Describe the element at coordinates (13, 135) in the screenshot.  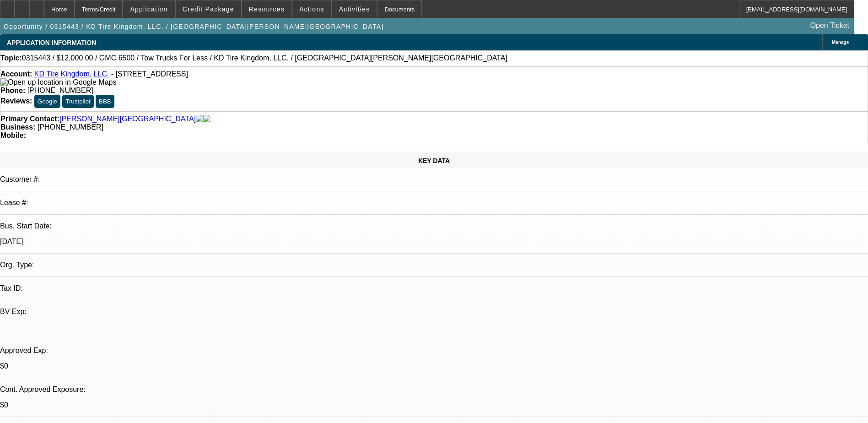
I see `strong: Mobile:` at that location.